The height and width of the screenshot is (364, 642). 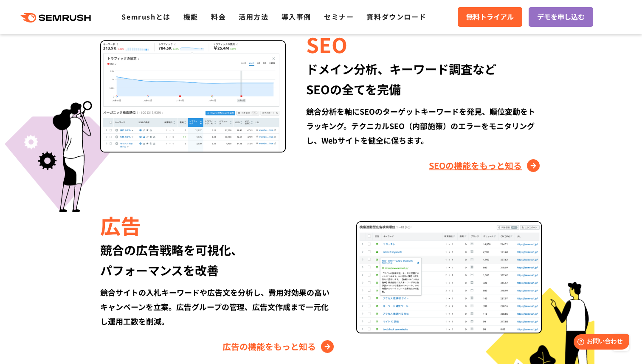 What do you see at coordinates (218, 260) in the screenshot?
I see `div: 競合の広告戦略を可視化、 パフォーマンスを改善` at bounding box center [218, 260].